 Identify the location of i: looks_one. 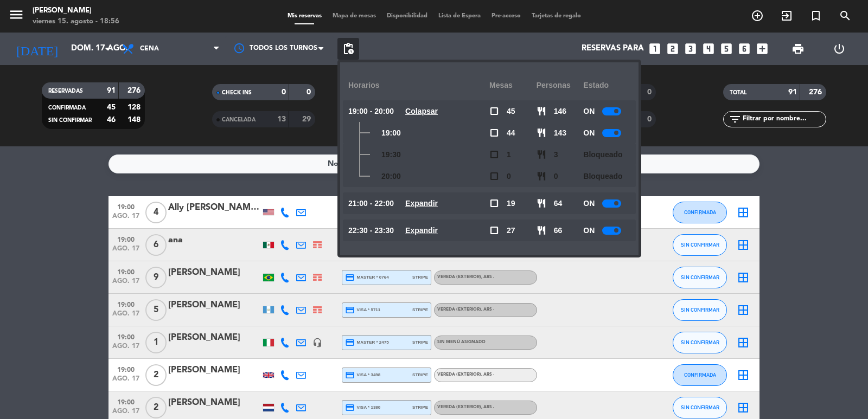
(655, 49).